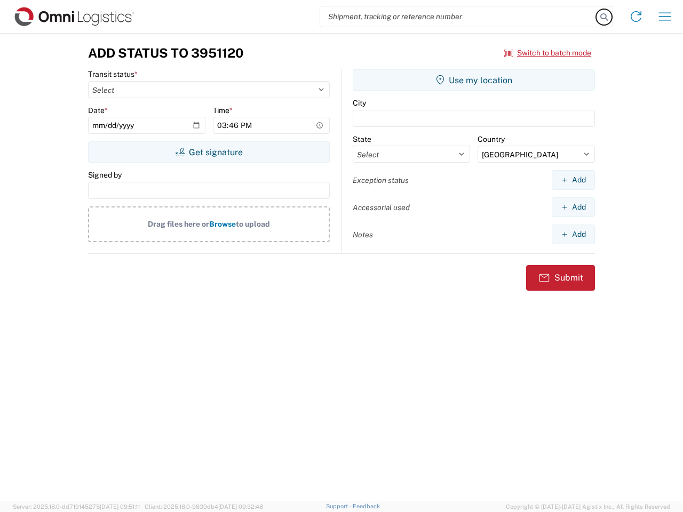 Image resolution: width=683 pixels, height=512 pixels. I want to click on label: Signed by, so click(105, 175).